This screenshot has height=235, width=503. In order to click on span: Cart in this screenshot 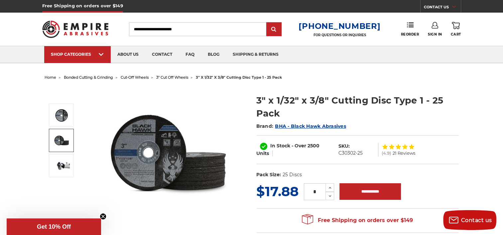, I will do `click(456, 34)`.